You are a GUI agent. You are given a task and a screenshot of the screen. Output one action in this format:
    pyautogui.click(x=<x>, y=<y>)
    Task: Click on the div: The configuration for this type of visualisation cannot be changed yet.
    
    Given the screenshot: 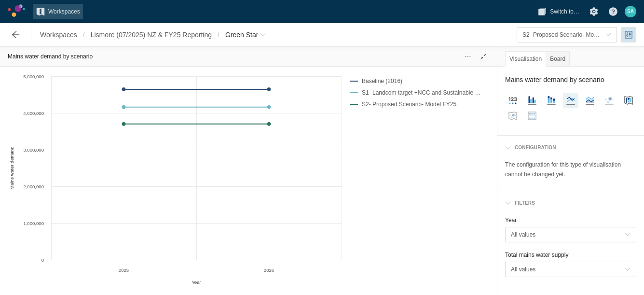 What is the action you would take?
    pyautogui.click(x=571, y=170)
    